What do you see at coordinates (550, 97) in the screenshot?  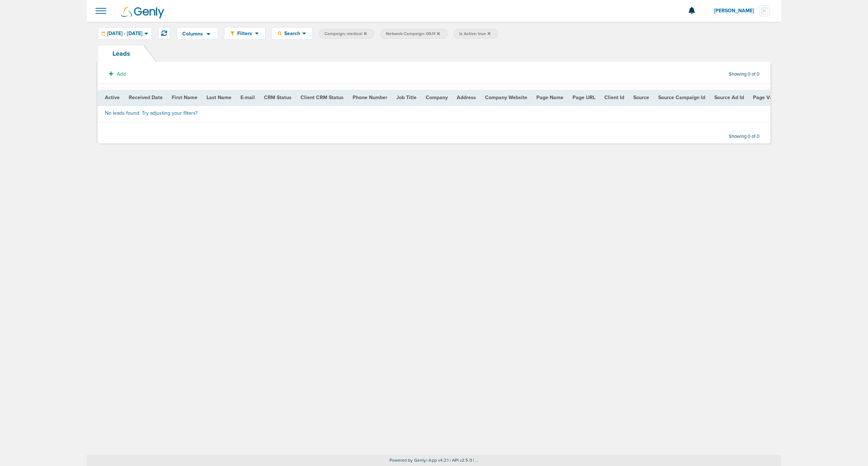 I see `th: Page Name` at bounding box center [550, 97].